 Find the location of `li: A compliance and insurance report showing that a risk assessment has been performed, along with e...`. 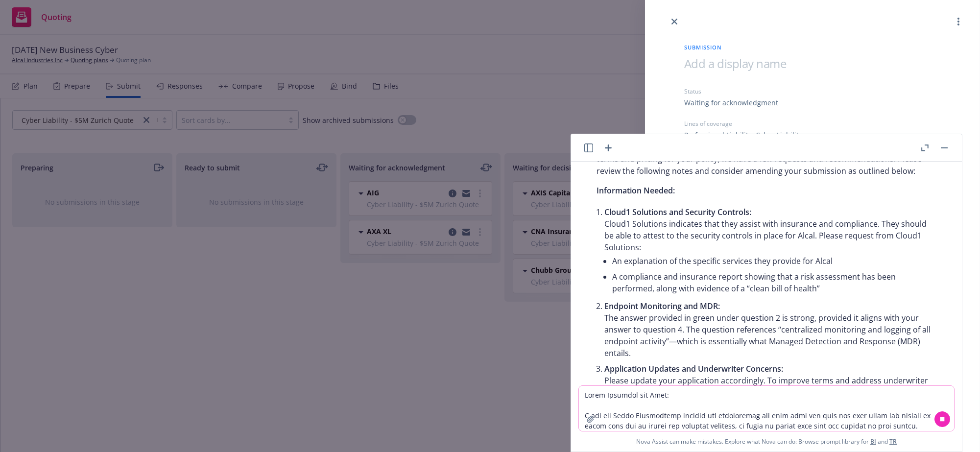

li: A compliance and insurance report showing that a risk assessment has been performed, along with e... is located at coordinates (775, 283).